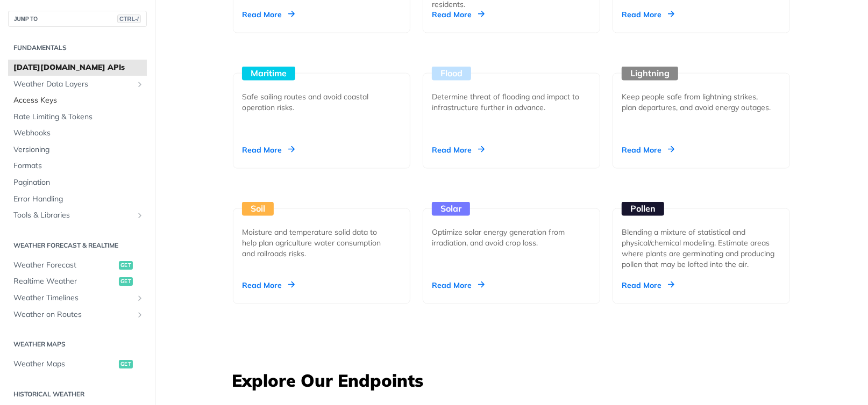  Describe the element at coordinates (649, 74) in the screenshot. I see `div: Lightning` at that location.